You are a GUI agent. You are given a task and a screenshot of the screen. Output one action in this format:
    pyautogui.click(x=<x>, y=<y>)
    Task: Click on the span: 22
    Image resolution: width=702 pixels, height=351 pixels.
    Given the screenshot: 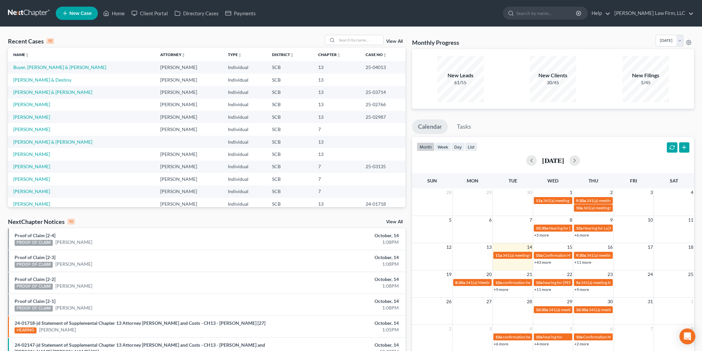 What is the action you would take?
    pyautogui.click(x=570, y=275)
    